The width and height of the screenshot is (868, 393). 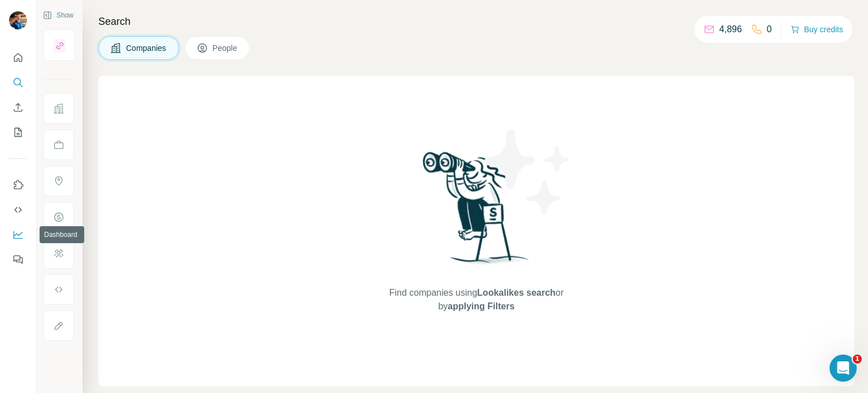 What do you see at coordinates (18, 107) in the screenshot?
I see `button: Enrich CSV` at bounding box center [18, 107].